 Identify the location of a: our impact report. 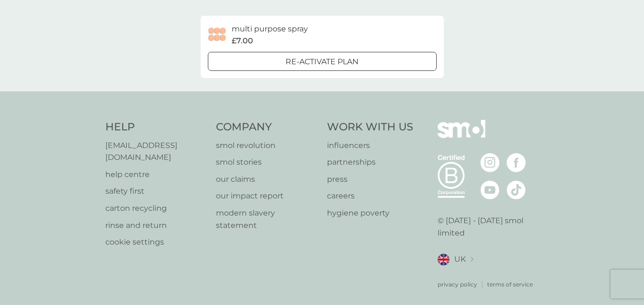
(267, 196).